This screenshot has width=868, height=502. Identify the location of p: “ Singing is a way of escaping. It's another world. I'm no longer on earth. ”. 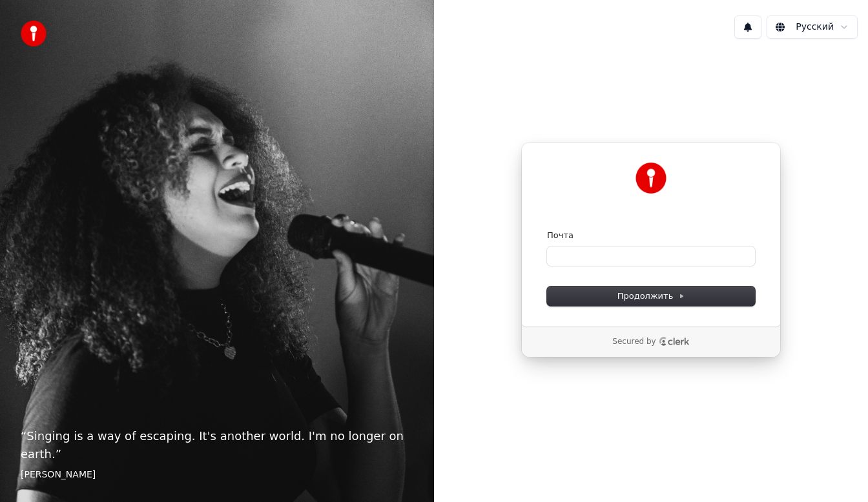
(217, 446).